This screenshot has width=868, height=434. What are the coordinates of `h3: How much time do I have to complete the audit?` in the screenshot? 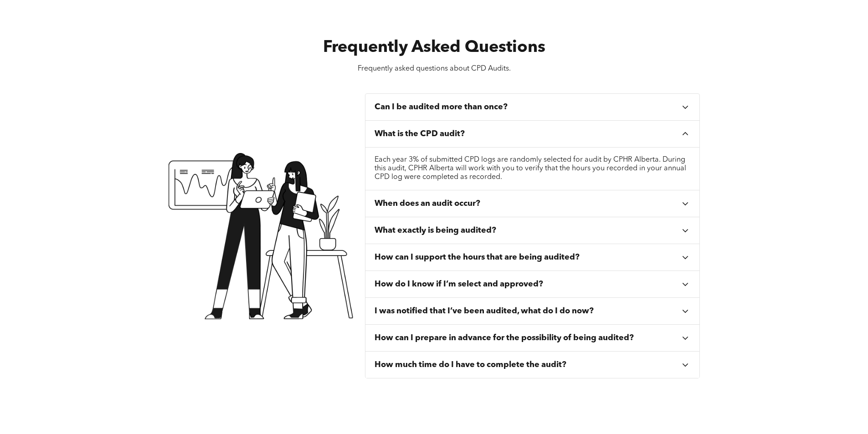 It's located at (470, 365).